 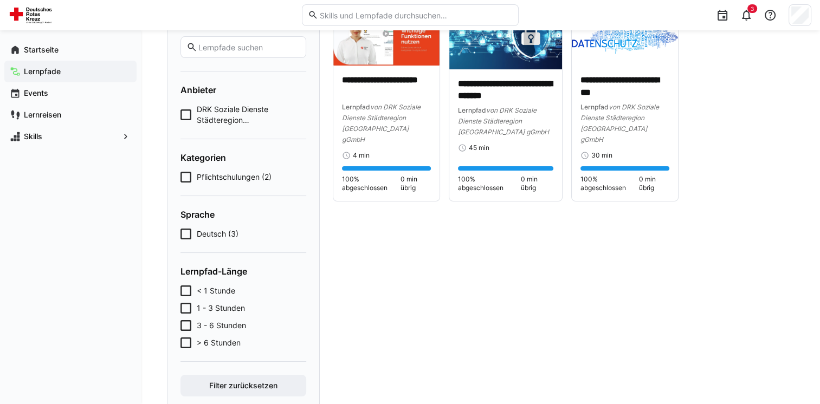 What do you see at coordinates (243, 271) in the screenshot?
I see `h4: Lernpfad-Länge` at bounding box center [243, 271].